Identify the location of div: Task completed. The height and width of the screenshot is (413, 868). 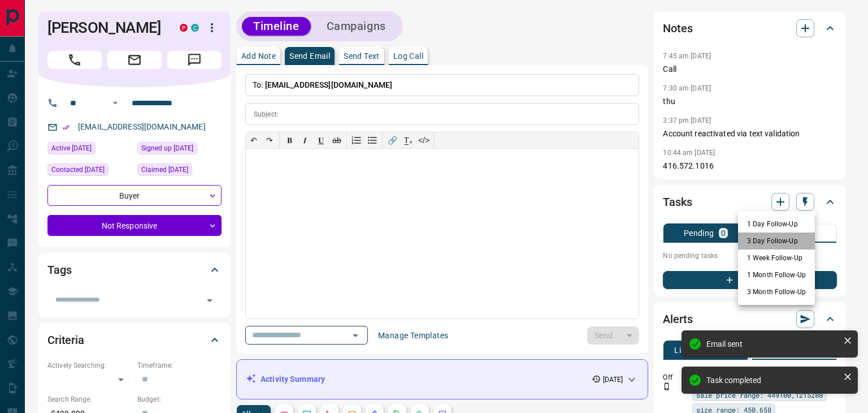
(772, 380).